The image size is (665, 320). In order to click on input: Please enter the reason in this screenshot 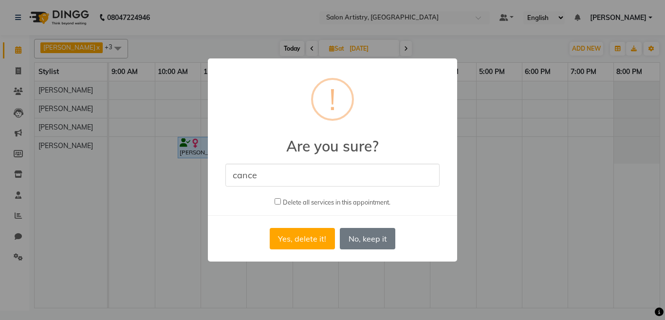, I will do `click(332, 175)`.